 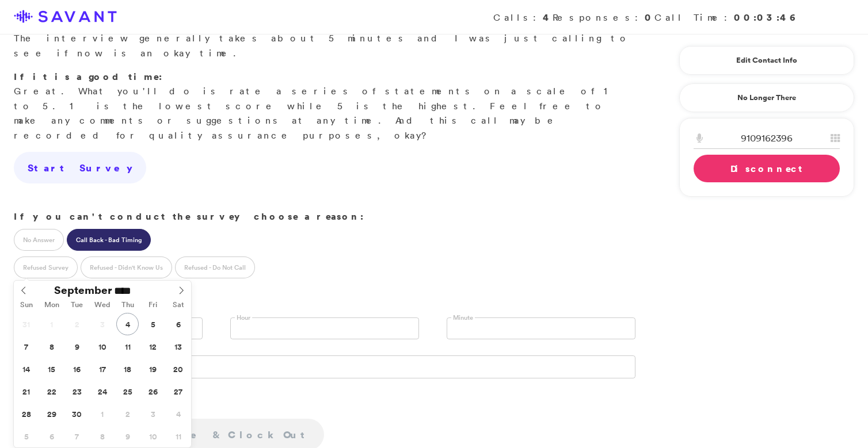 What do you see at coordinates (102, 436) in the screenshot?
I see `span: October 8, 2025` at bounding box center [102, 436].